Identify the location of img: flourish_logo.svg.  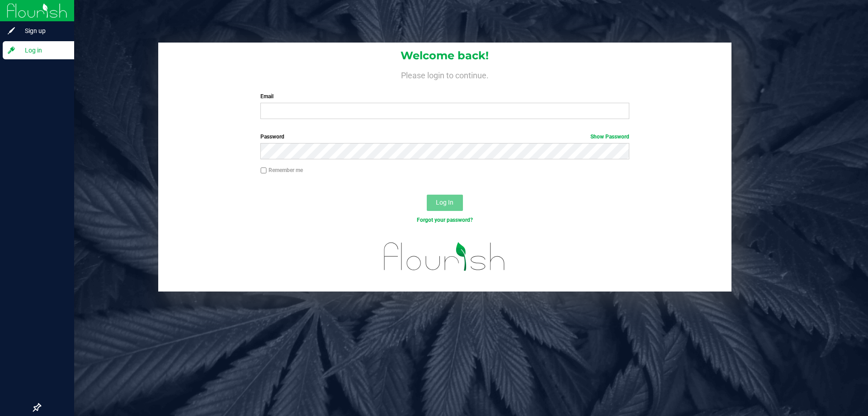
(445, 257).